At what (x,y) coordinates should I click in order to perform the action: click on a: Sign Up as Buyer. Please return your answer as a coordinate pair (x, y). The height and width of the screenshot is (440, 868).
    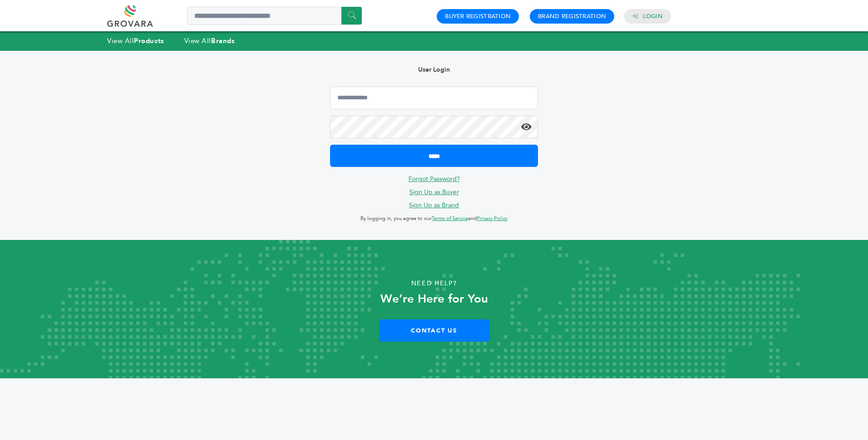
    Looking at the image, I should click on (434, 192).